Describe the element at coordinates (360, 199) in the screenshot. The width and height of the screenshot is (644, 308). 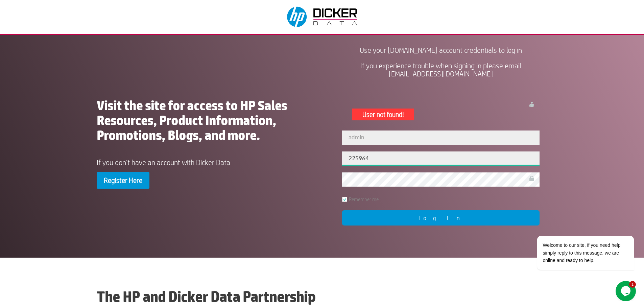
I see `label: Remember me` at that location.